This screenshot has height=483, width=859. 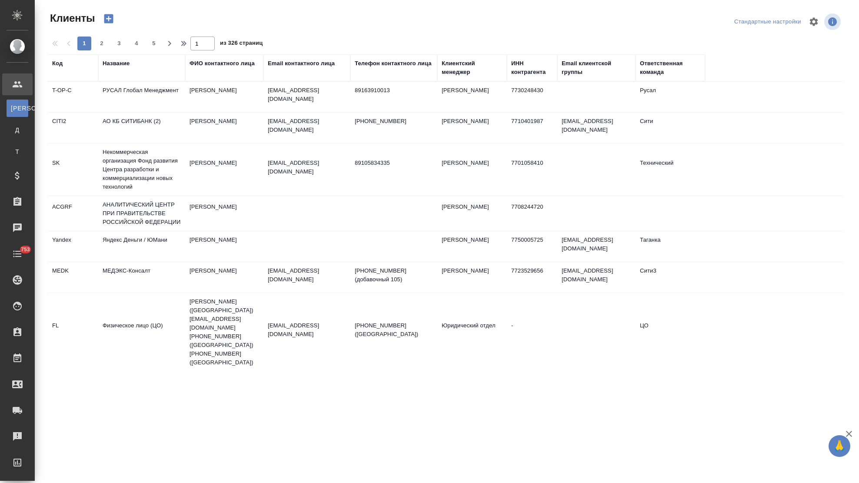 I want to click on td: 7723529656, so click(x=532, y=277).